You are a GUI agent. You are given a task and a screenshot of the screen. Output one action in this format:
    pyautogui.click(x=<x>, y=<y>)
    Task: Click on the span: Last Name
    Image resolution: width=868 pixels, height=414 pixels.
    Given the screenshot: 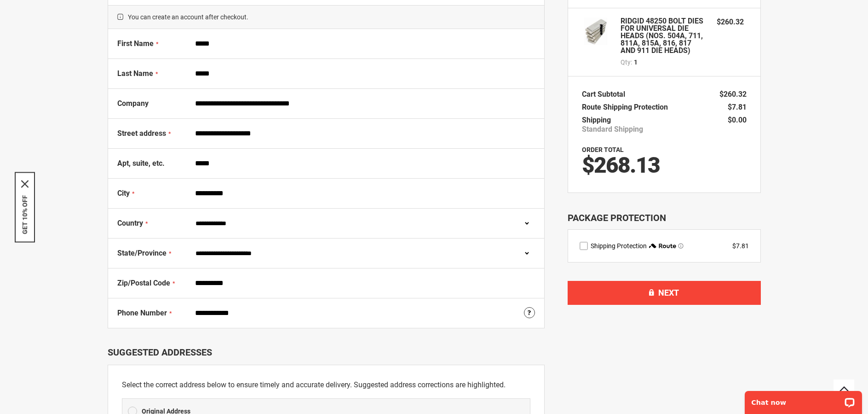 What is the action you would take?
    pyautogui.click(x=135, y=73)
    